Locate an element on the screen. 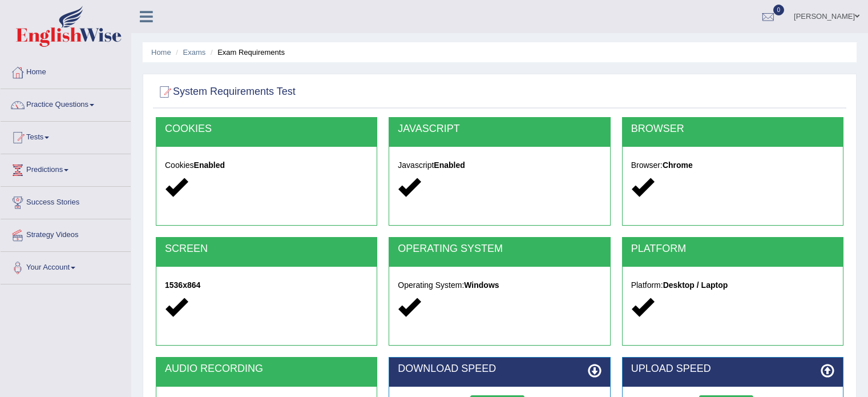 This screenshot has width=868, height=397. li: Exam Requirements is located at coordinates (246, 52).